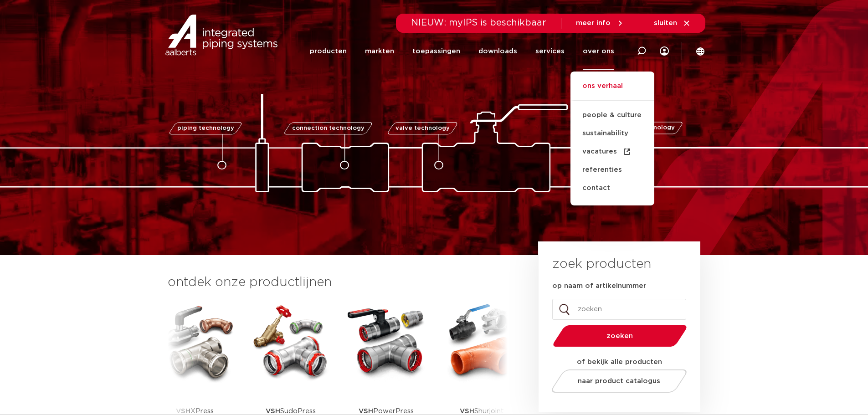 This screenshot has height=415, width=868. I want to click on a: downloads, so click(497, 51).